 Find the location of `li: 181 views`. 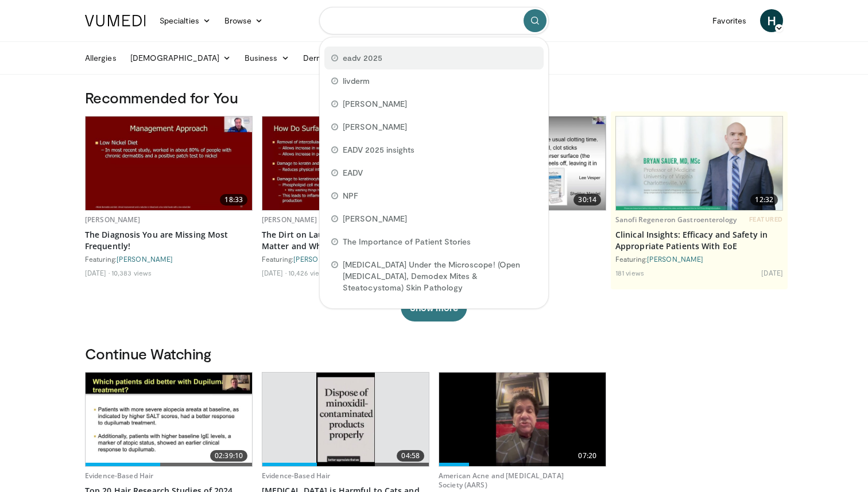

li: 181 views is located at coordinates (630, 273).